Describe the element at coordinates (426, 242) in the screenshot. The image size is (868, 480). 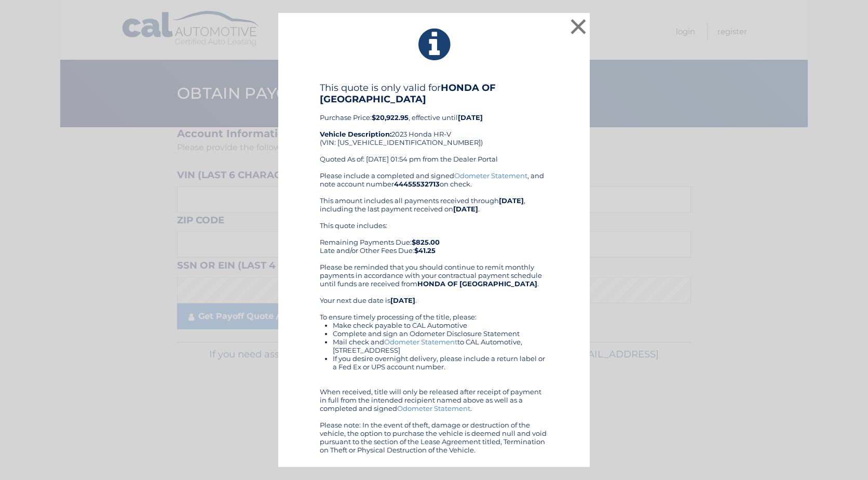
I see `b: $825.00` at that location.